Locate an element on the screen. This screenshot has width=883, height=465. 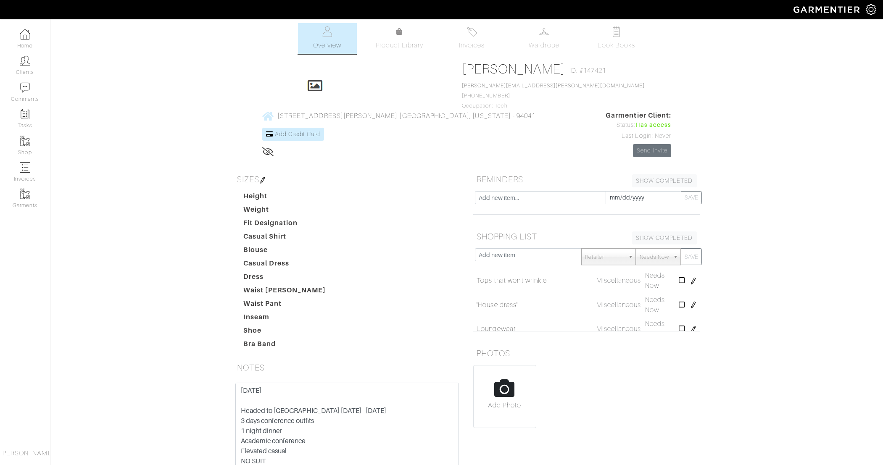
dt: Casual Shirt is located at coordinates (285, 238).